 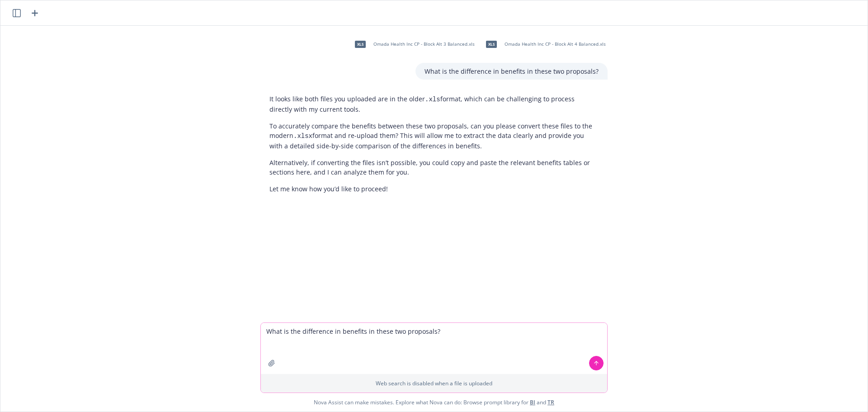 What do you see at coordinates (424, 44) in the screenshot?
I see `span: Omada Health Inc CP - Block Alt 3 Balanced.xls` at bounding box center [424, 44].